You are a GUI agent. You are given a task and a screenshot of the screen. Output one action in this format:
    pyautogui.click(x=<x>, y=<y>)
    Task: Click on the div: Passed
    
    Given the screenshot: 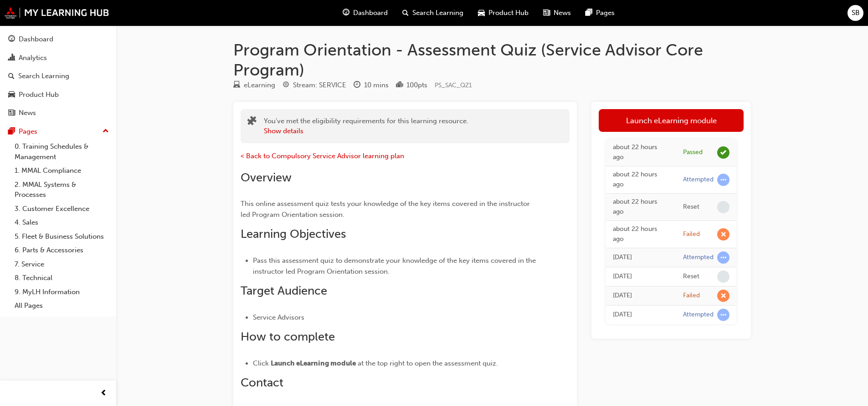 What is the action you would take?
    pyautogui.click(x=693, y=152)
    